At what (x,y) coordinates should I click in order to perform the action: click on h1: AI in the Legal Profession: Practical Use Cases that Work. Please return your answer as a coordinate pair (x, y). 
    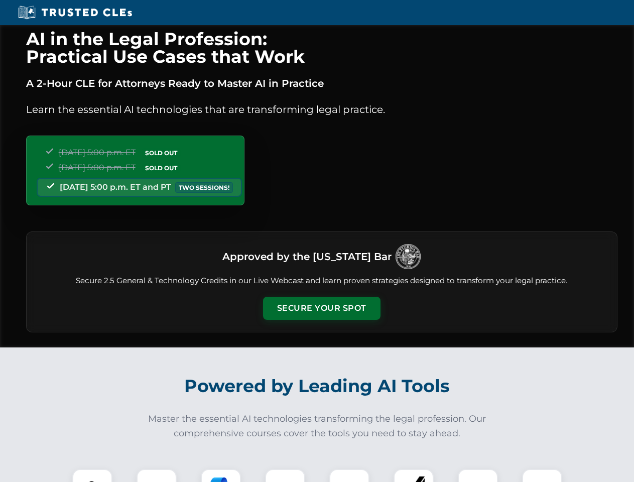
    Looking at the image, I should click on (322, 48).